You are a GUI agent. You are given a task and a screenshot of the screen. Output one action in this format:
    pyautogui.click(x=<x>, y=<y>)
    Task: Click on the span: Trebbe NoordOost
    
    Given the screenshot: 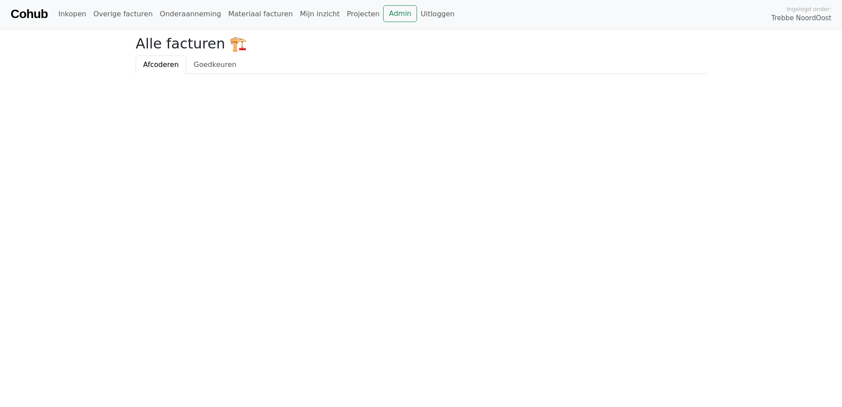 What is the action you would take?
    pyautogui.click(x=802, y=18)
    